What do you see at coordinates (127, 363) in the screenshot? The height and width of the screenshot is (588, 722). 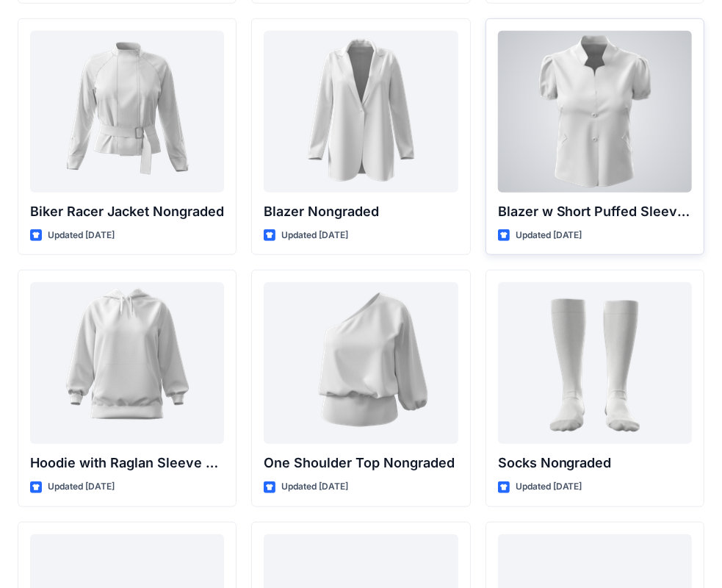 I see `a: Hoodie with Raglan Sleeve Nongraded` at bounding box center [127, 363].